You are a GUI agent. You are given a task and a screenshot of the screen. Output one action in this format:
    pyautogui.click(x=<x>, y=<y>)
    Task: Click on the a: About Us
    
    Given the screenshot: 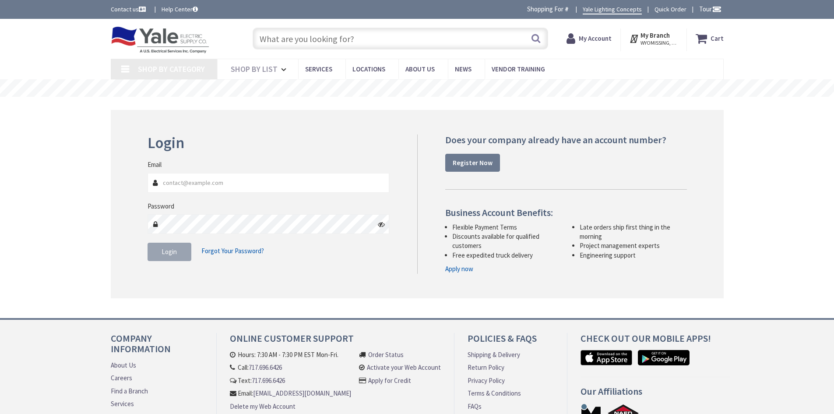 What is the action you would take?
    pyautogui.click(x=123, y=365)
    